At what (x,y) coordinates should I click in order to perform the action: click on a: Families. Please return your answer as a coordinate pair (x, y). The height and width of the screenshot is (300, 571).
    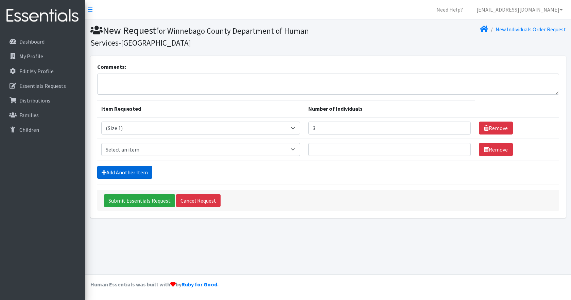
    Looking at the image, I should click on (42, 115).